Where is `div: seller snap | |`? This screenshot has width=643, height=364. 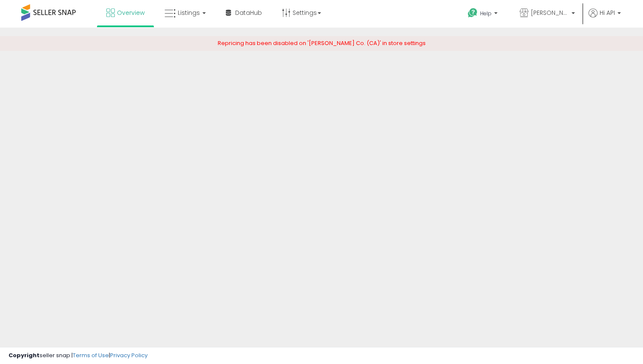 div: seller snap | | is located at coordinates (78, 356).